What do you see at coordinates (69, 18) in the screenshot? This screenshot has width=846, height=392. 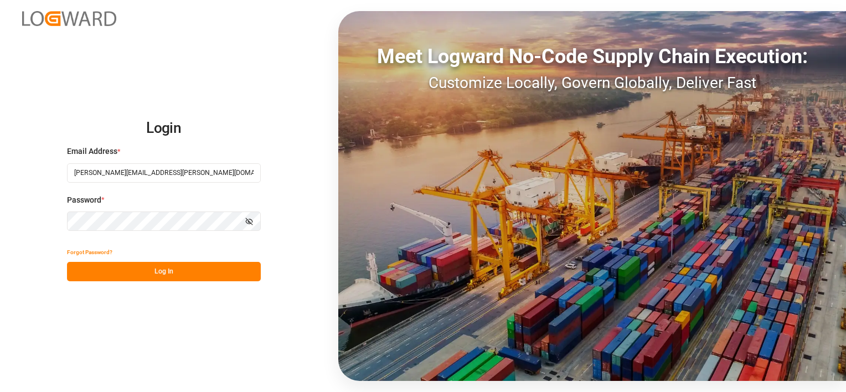 I see `img: Logward_new_orange.png` at bounding box center [69, 18].